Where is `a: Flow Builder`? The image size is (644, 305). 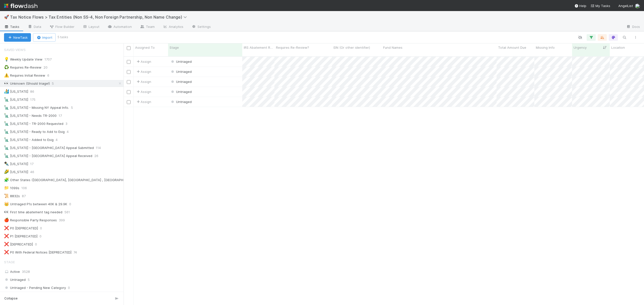
a: Flow Builder is located at coordinates (62, 27).